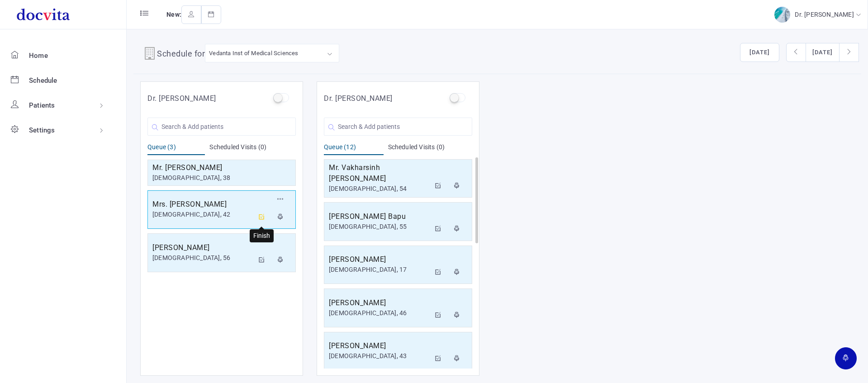  Describe the element at coordinates (782, 14) in the screenshot. I see `img: img-2.jpg` at that location.